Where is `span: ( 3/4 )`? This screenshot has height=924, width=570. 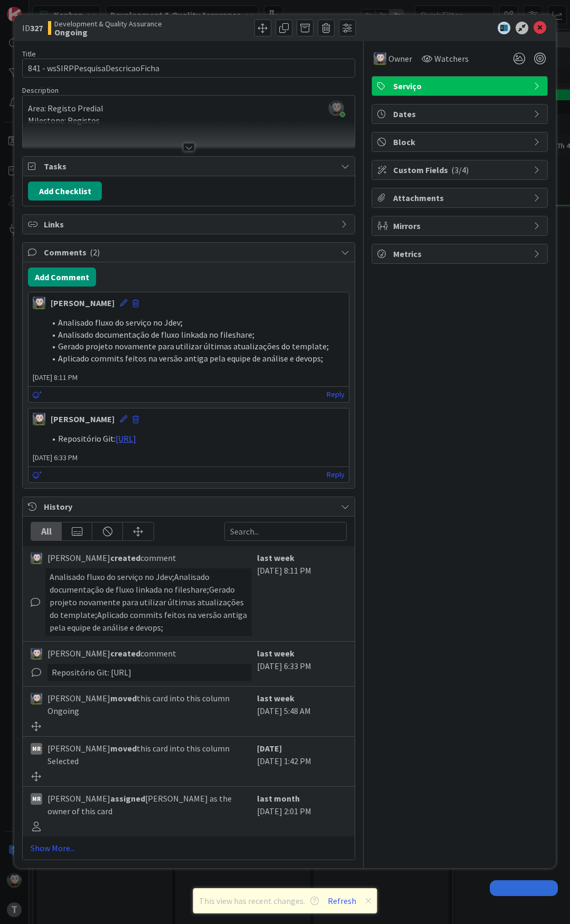
span: ( 3/4 ) is located at coordinates (459, 170).